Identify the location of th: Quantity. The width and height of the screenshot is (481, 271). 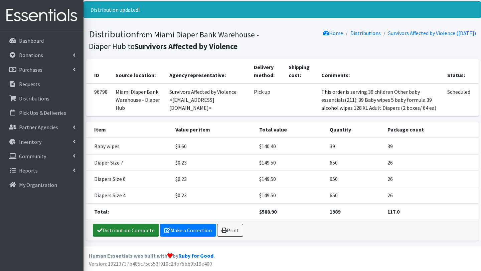
(354, 130).